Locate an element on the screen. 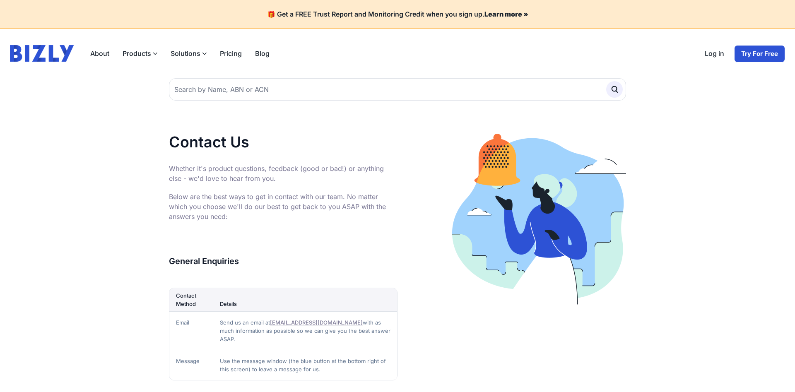  h1: Contact Us is located at coordinates (283, 142).